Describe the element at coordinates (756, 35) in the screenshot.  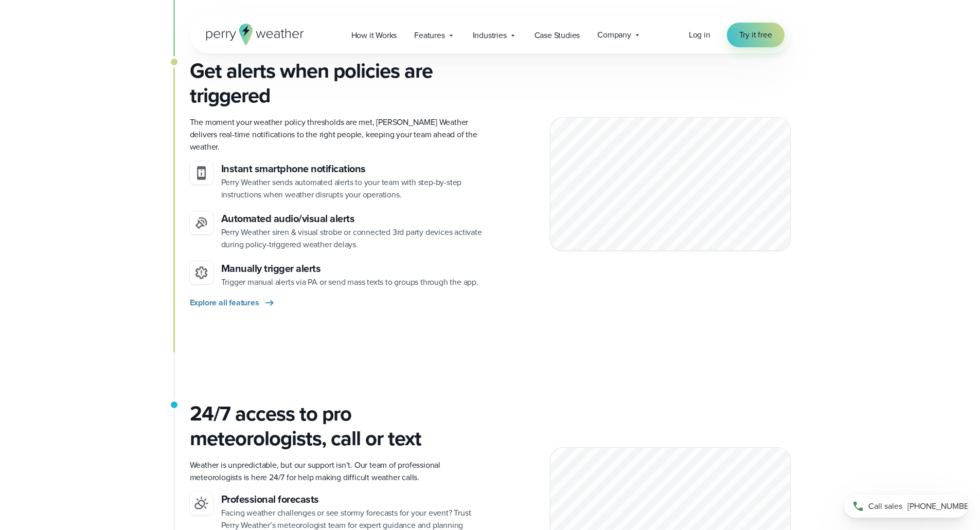
I see `span: Try it free` at that location.